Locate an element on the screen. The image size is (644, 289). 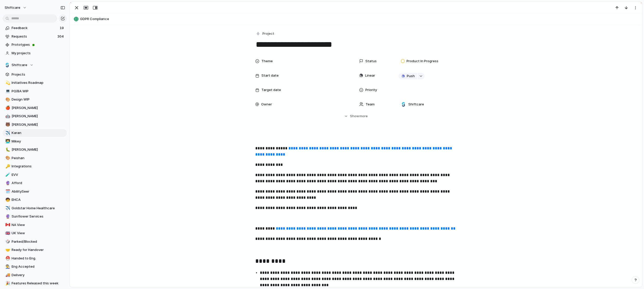
span: Delivery is located at coordinates (38, 275).